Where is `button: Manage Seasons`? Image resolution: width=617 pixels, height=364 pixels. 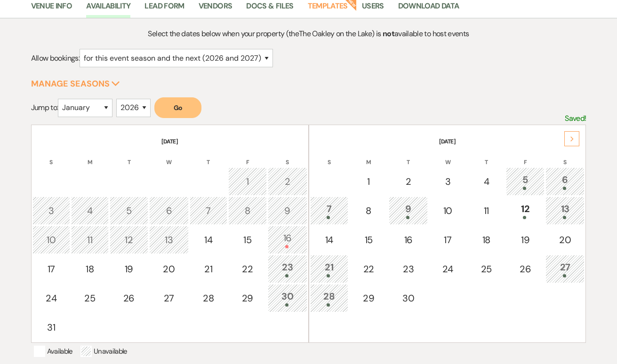 button: Manage Seasons is located at coordinates (76, 83).